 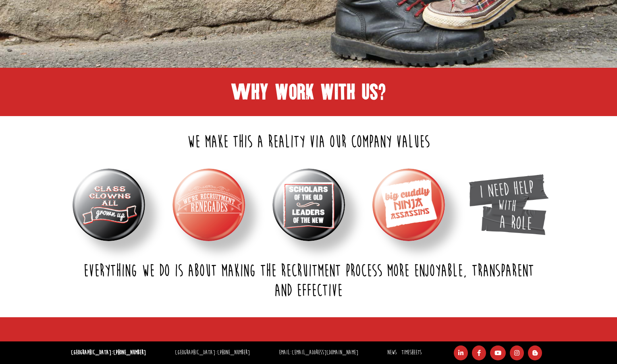 I want to click on h2: Everything we do is about making the recruitment process more enjoyable, transparent and effective, so click(x=309, y=281).